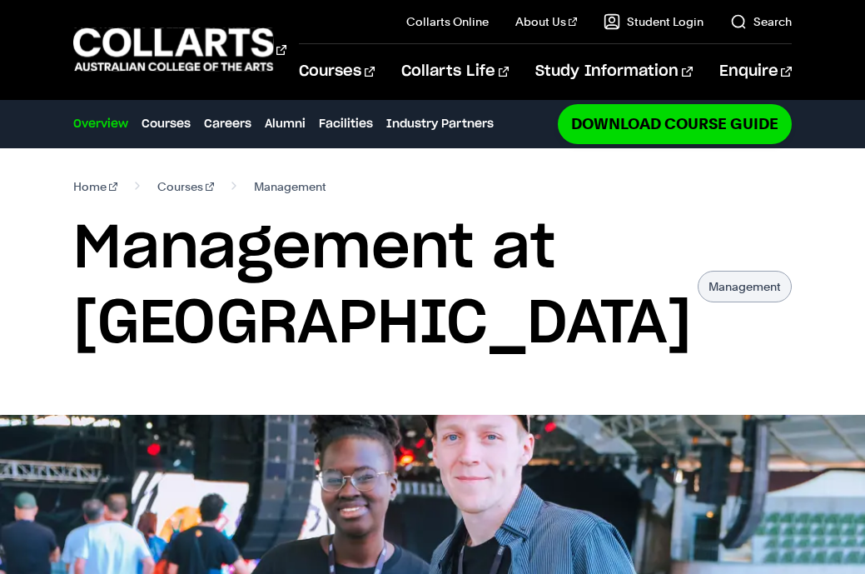 Image resolution: width=865 pixels, height=574 pixels. What do you see at coordinates (227, 124) in the screenshot?
I see `a: Careers` at bounding box center [227, 124].